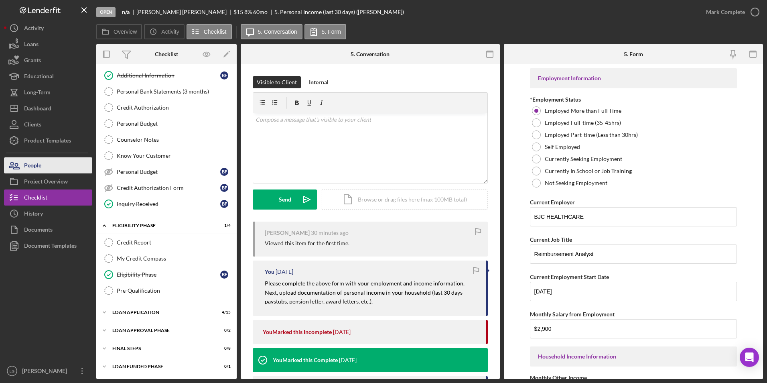  What do you see at coordinates (48, 108) in the screenshot?
I see `a: Dashboard` at bounding box center [48, 108].